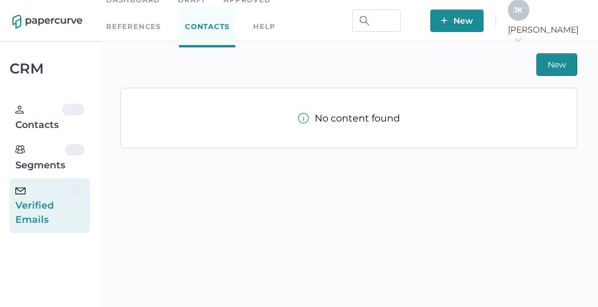 This screenshot has height=307, width=598. I want to click on span: J K, so click(518, 9).